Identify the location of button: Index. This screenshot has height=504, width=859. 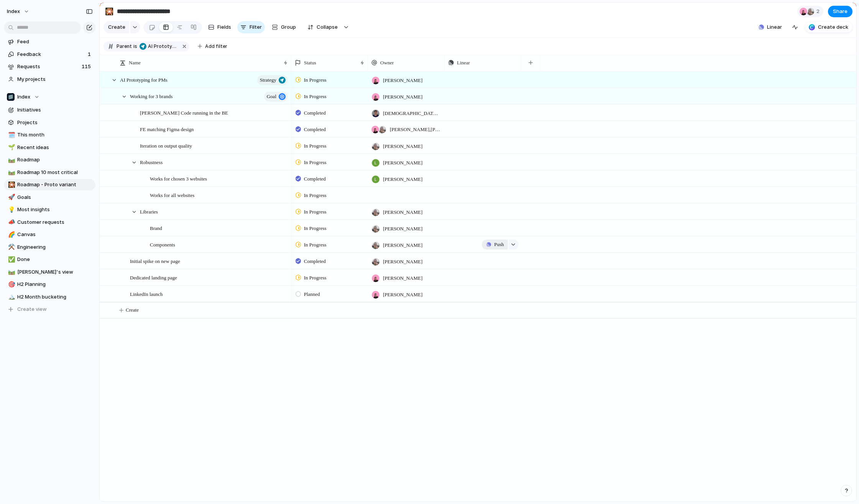
(50, 97).